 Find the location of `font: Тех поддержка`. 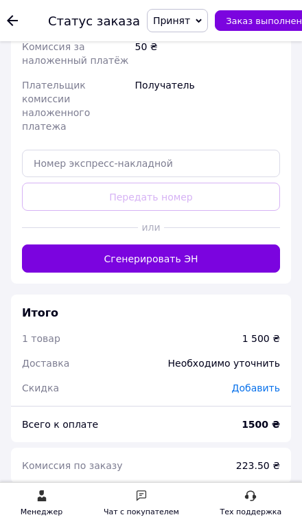

font: Тех поддержка is located at coordinates (251, 512).